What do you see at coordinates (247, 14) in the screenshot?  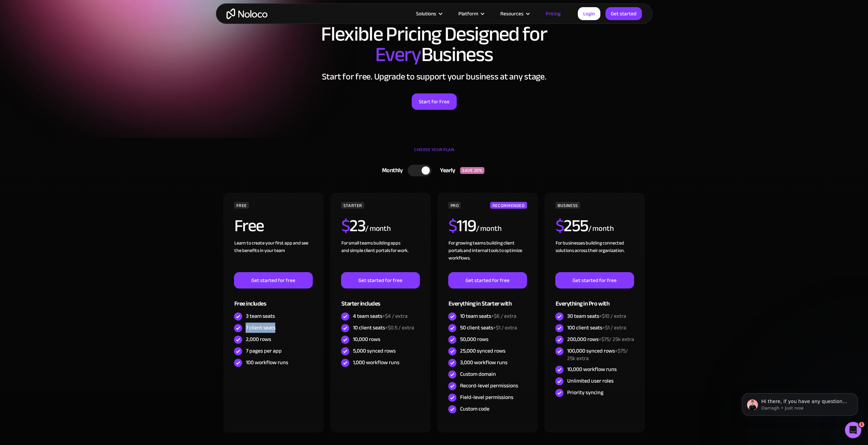 I see `a: home` at bounding box center [247, 14].